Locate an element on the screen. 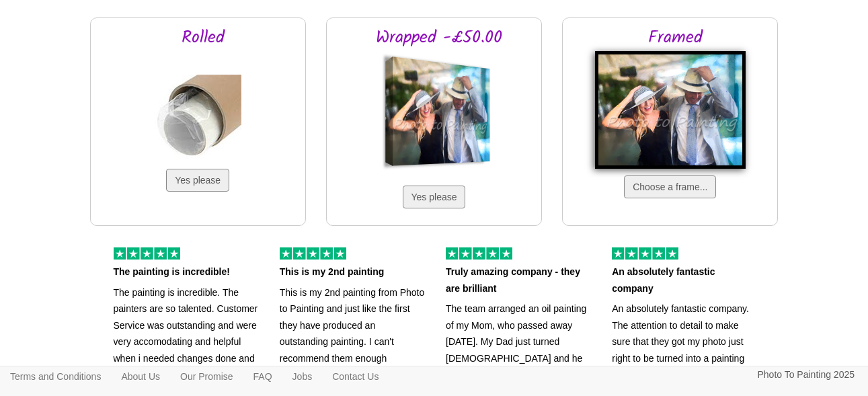 This screenshot has height=396, width=868. p: An absolutely fantastic company. The attention to detail to make sure that they got my photo just... is located at coordinates (685, 341).